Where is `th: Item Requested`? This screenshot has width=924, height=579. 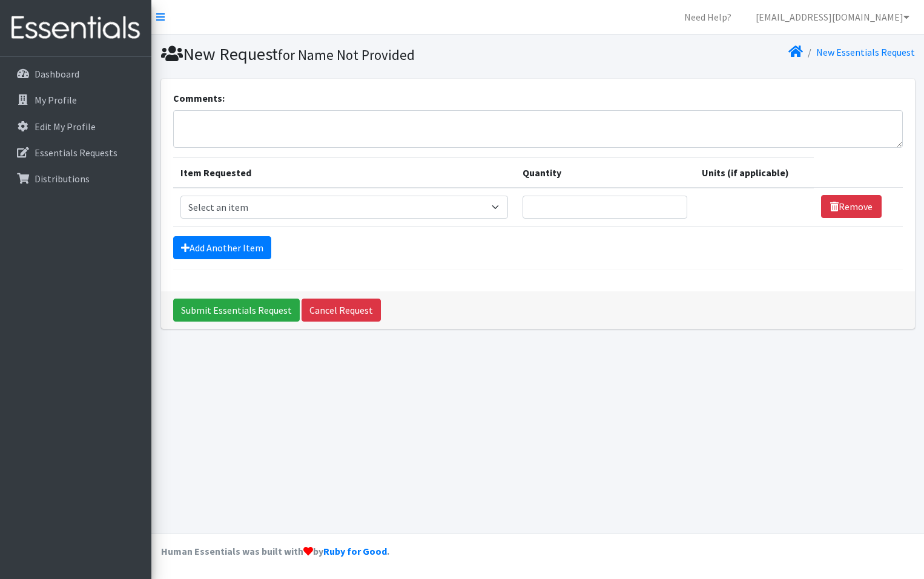 th: Item Requested is located at coordinates (344, 173).